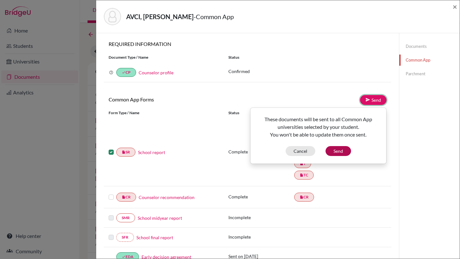 This screenshot has height=259, width=460. I want to click on h6: REQUIRED INFORMATION, so click(247, 44).